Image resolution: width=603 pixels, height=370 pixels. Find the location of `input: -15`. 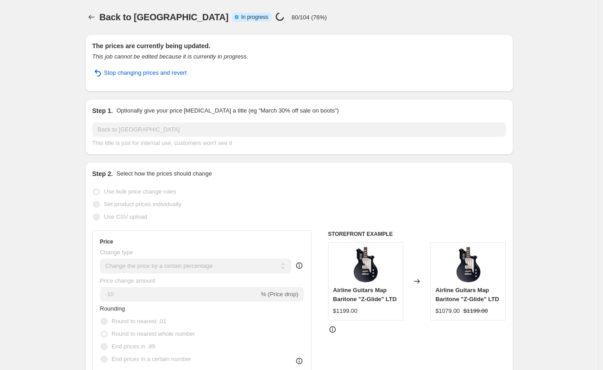

input: -15 is located at coordinates (179, 295).